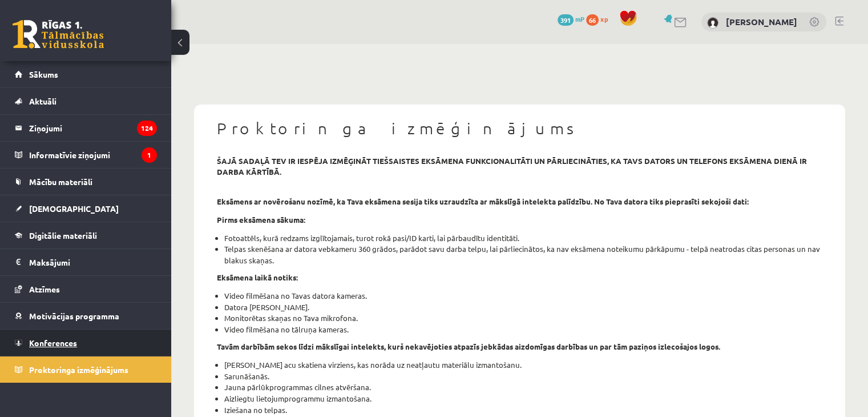 This screenshot has width=868, height=417. I want to click on a: Ziņojumi124, so click(86, 128).